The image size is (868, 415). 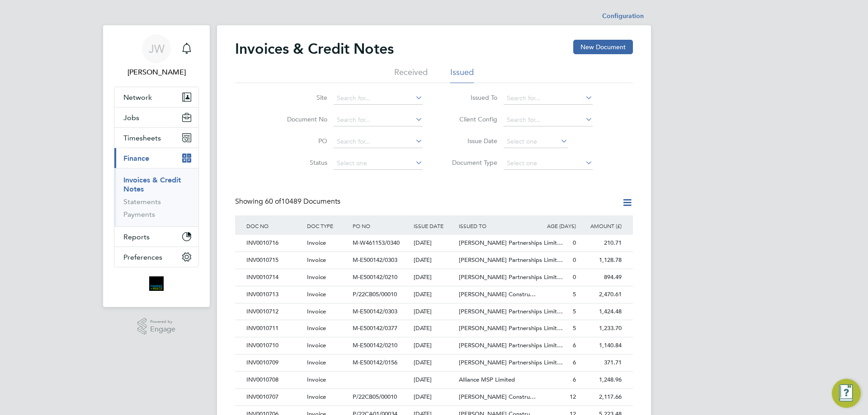 What do you see at coordinates (275, 260) in the screenshot?
I see `div: INV0010715` at bounding box center [275, 260].